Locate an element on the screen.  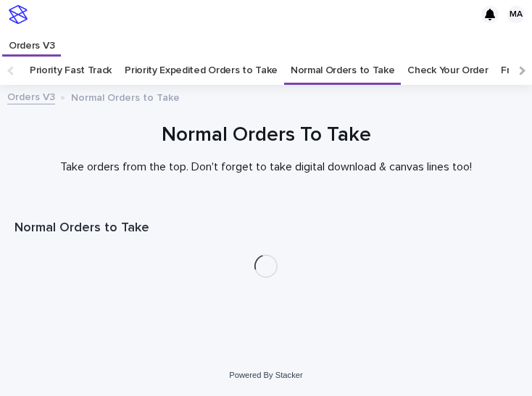
p: Take orders from the top. Don't forget to take digital download & canvas lines too! is located at coordinates (266, 166).